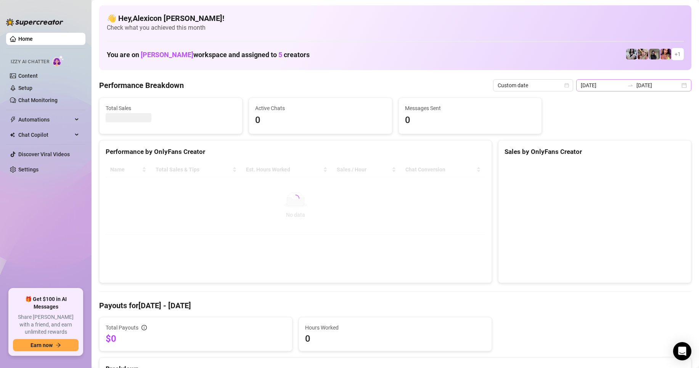 This screenshot has width=699, height=368. I want to click on span: arrow-right, so click(58, 346).